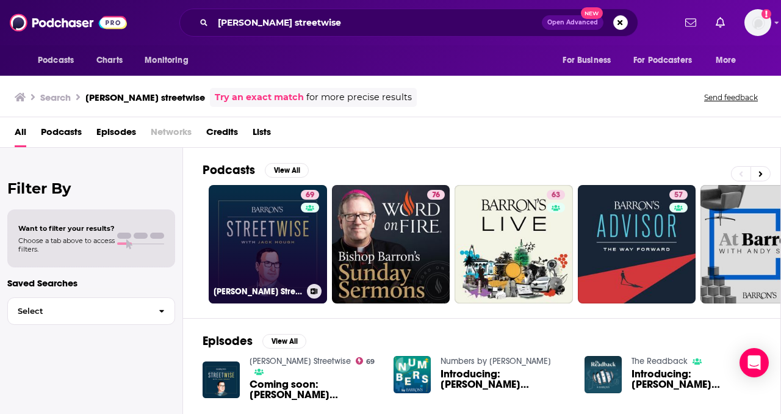 Image resolution: width=781 pixels, height=414 pixels. What do you see at coordinates (262, 134) in the screenshot?
I see `span: Lists` at bounding box center [262, 134].